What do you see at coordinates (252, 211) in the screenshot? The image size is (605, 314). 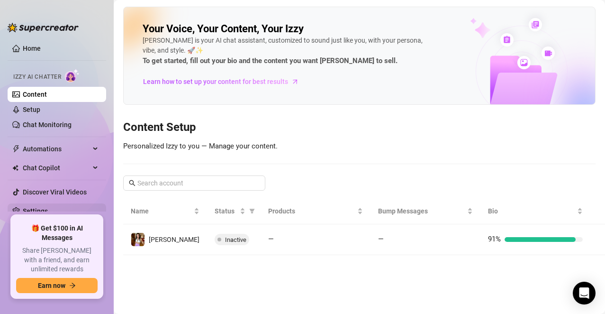 I see `span: filter` at bounding box center [252, 211].